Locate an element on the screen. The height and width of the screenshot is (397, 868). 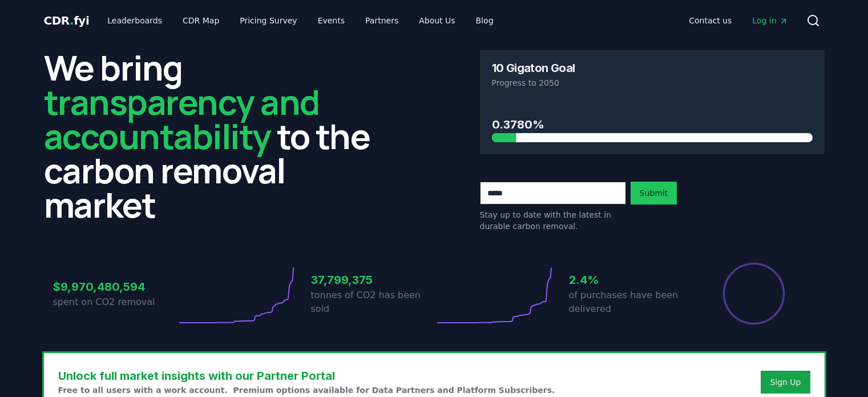
span: CDR fyi is located at coordinates (67, 21).